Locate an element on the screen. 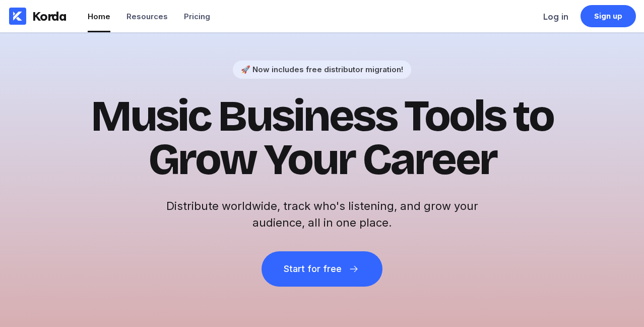 The width and height of the screenshot is (644, 327). h1: Music Business Tools to Grow Your Career is located at coordinates (322, 138).